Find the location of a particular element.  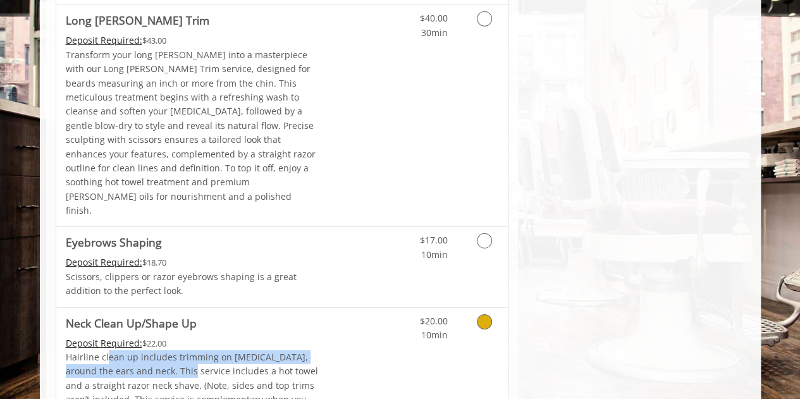

div: $18.70 is located at coordinates (193, 262).